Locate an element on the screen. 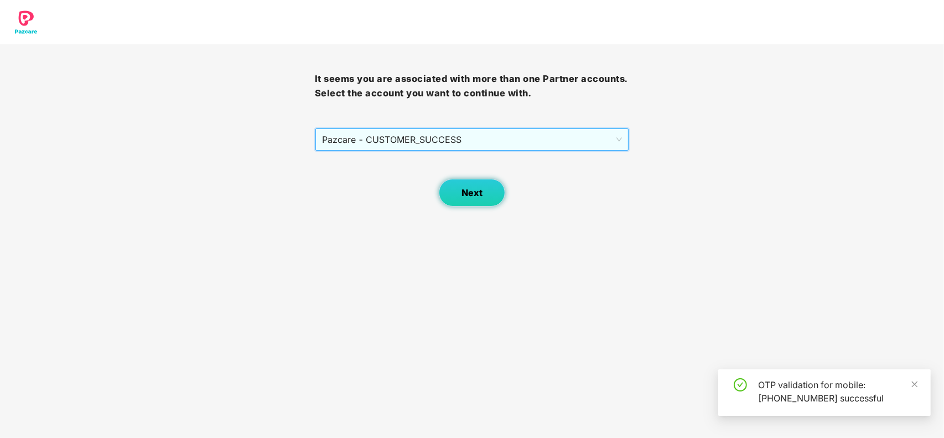  span: close is located at coordinates (915, 384).